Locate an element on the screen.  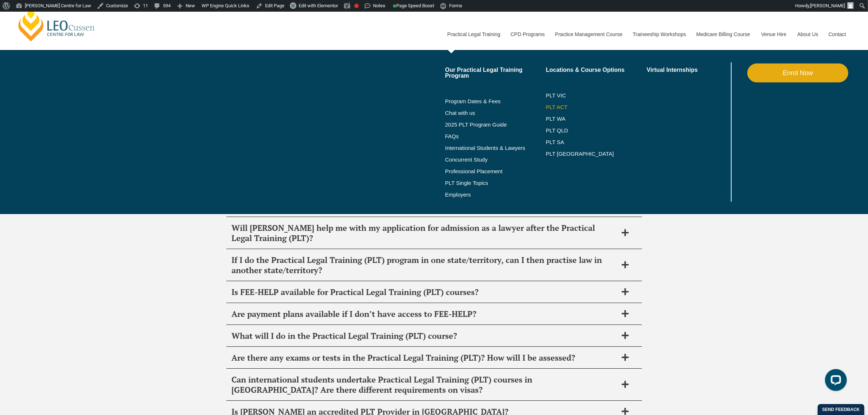
a: Professional Placement is located at coordinates (495, 172).